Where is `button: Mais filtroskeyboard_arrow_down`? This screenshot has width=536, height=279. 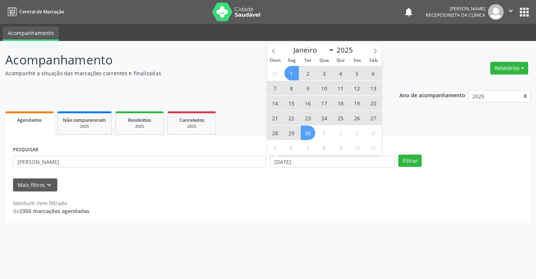
button: Mais filtroskeyboard_arrow_down is located at coordinates (35, 184).